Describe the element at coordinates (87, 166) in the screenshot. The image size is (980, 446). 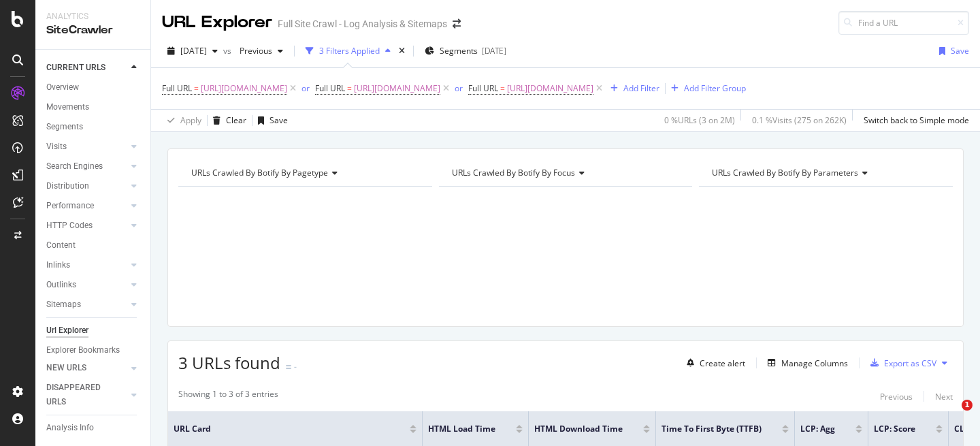
I see `a: Search Engines` at that location.